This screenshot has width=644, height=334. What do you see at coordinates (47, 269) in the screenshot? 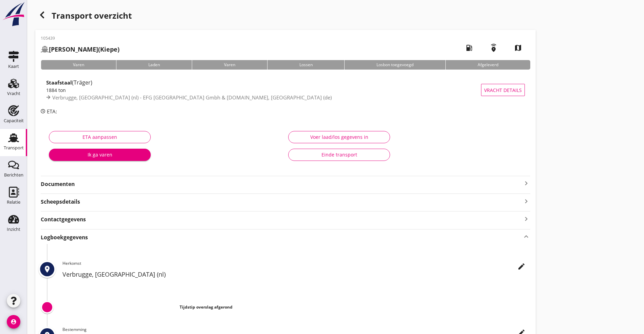
I see `i: place` at bounding box center [47, 269].